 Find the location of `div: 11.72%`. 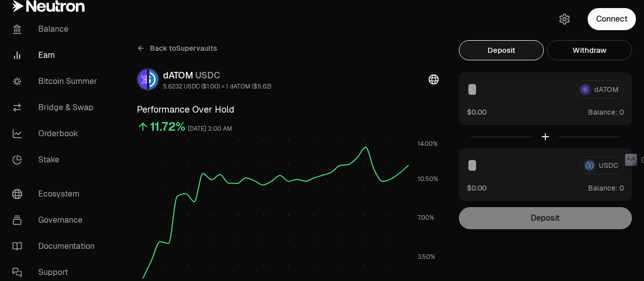

div: 11.72% is located at coordinates (168, 127).